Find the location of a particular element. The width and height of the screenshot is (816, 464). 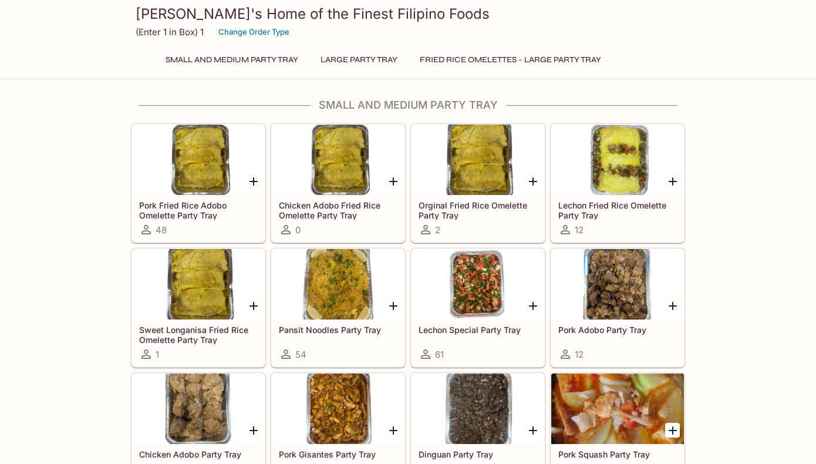

div: Lechon Fried Rice Omelette Party Tray is located at coordinates (618, 160).